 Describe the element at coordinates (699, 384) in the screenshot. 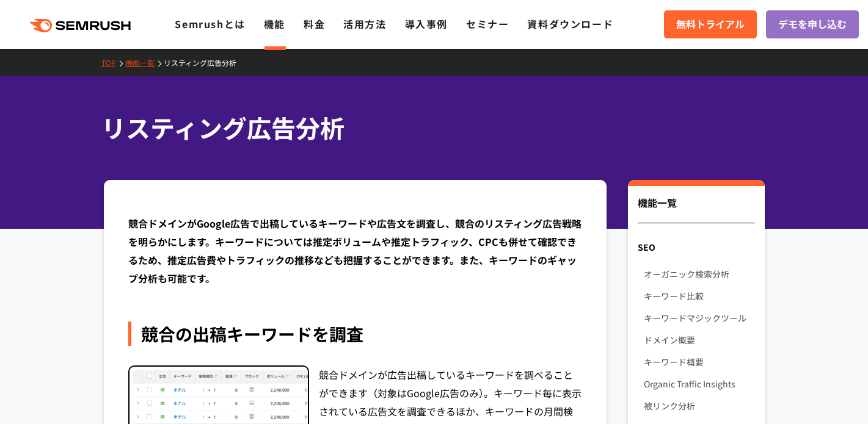

I see `a: Organic Traffic Insights` at that location.